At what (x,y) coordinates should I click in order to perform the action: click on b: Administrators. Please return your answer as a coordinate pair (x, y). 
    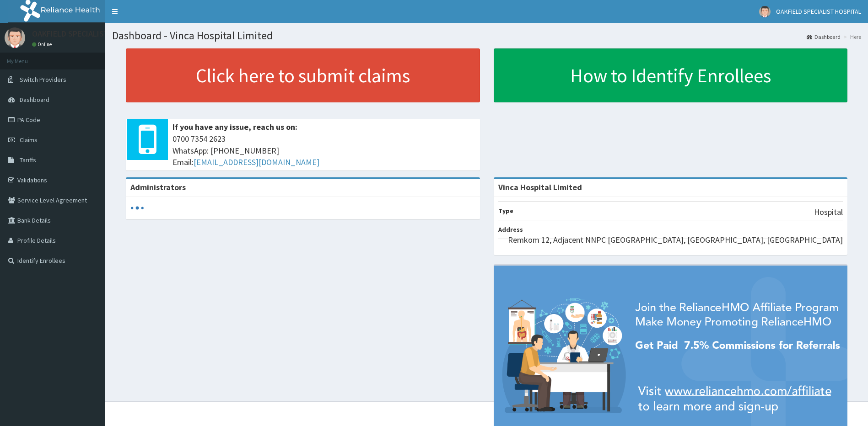
    Looking at the image, I should click on (158, 187).